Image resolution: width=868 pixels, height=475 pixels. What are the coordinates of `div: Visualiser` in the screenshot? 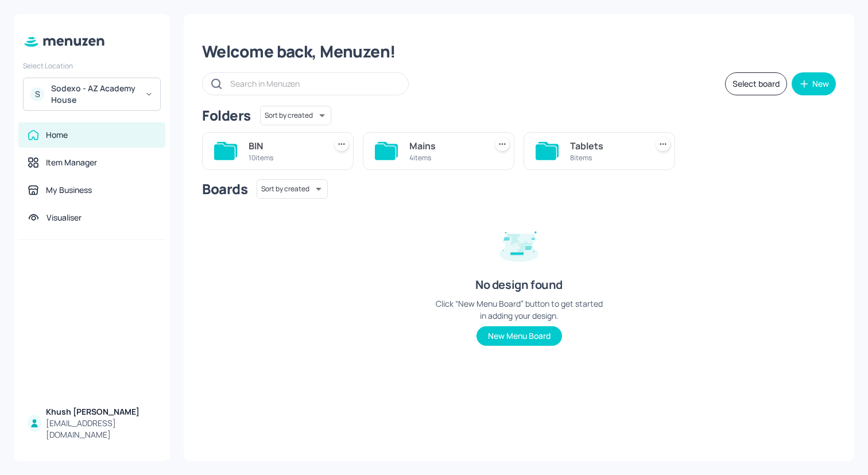 It's located at (64, 217).